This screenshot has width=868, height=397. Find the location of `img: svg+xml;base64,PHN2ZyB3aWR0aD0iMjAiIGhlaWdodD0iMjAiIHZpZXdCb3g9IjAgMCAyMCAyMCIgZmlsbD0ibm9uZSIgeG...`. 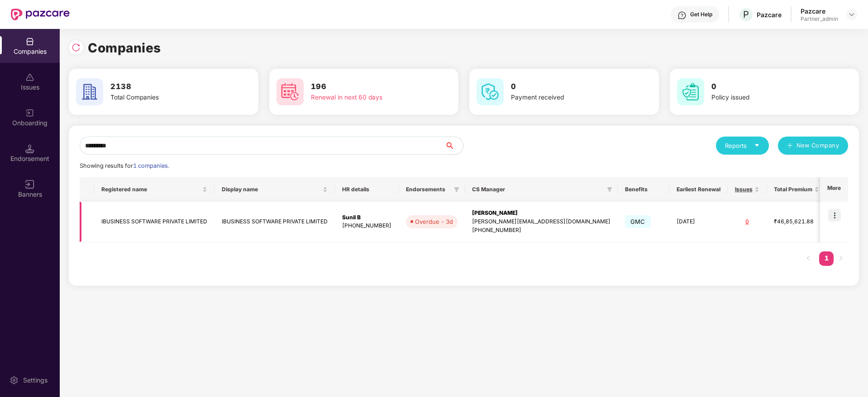

img: svg+xml;base64,PHN2ZyB3aWR0aD0iMjAiIGhlaWdodD0iMjAiIHZpZXdCb3g9IjAgMCAyMCAyMCIgZmlsbD0ibm9uZSIgeG... is located at coordinates (30, 113).